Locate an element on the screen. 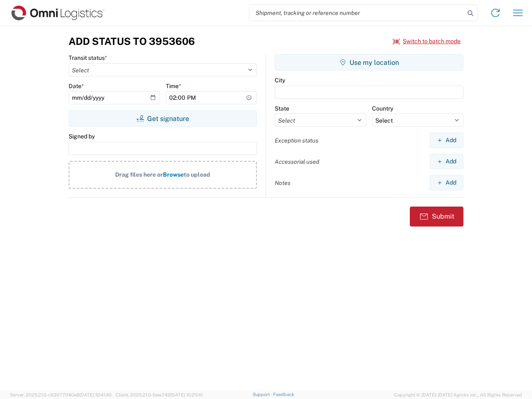 The image size is (532, 399). button: Use my location is located at coordinates (369, 62).